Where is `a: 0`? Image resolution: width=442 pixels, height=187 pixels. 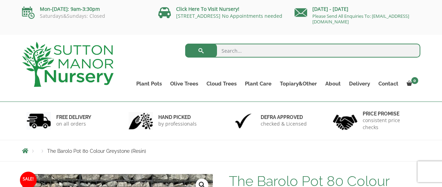
a: 0 is located at coordinates (411, 84).